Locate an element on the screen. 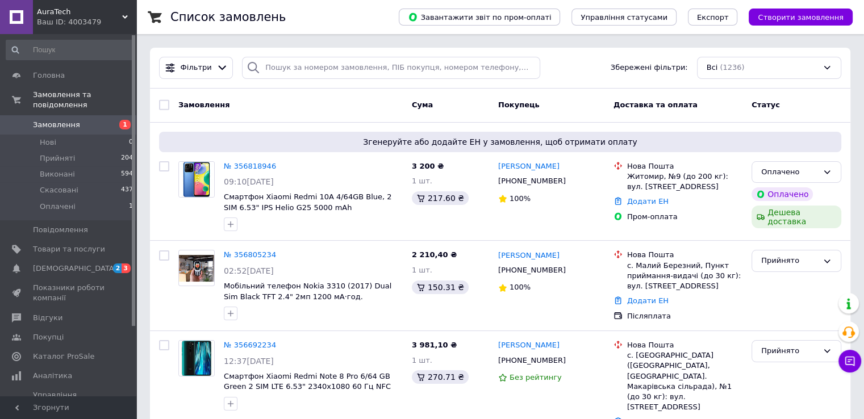 The width and height of the screenshot is (864, 419). span: Завантажити звіт по пром-оплаті is located at coordinates (480, 17).